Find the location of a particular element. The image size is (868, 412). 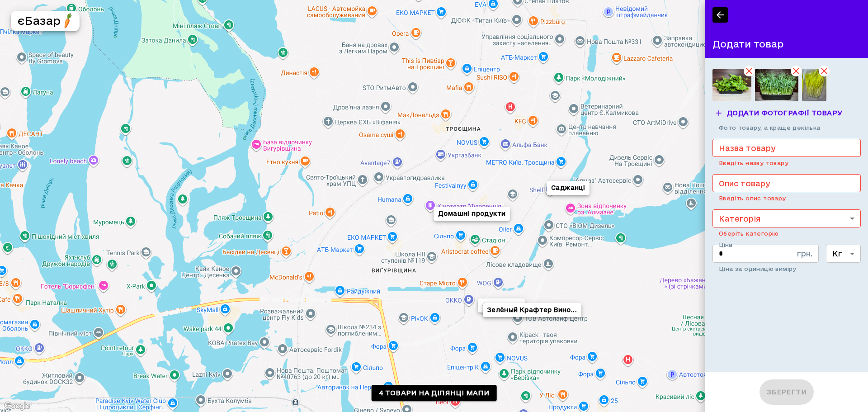

img: logo is located at coordinates (67, 20).